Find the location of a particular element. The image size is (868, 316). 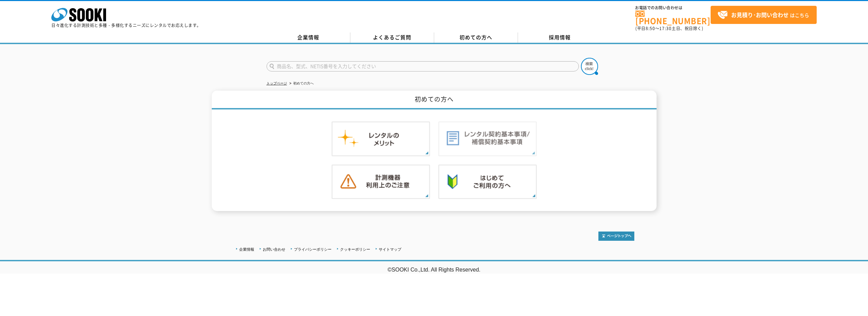

a: 初めての方へ is located at coordinates (476, 38).